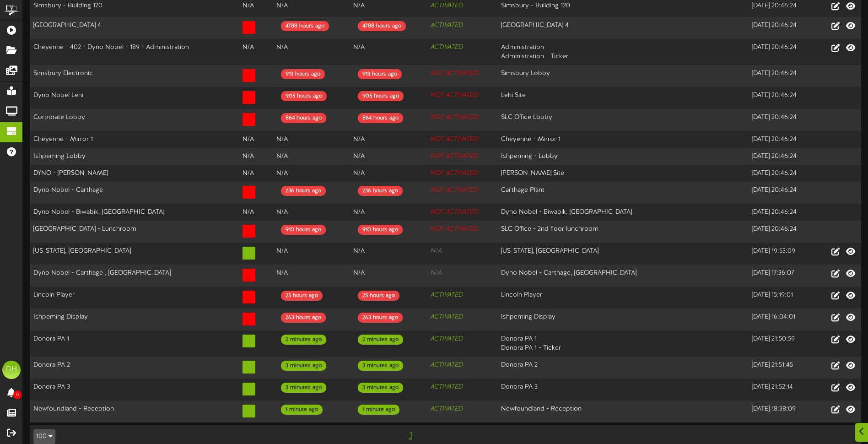 This screenshot has width=868, height=444. I want to click on td: Newfoundland - Reception, so click(623, 412).